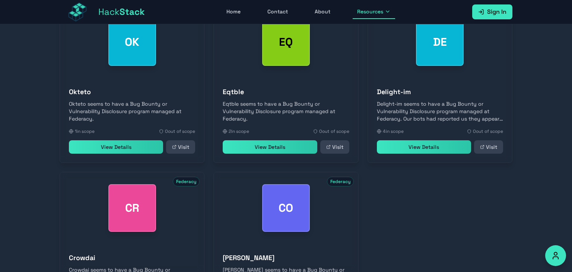  I want to click on a: Home, so click(234, 12).